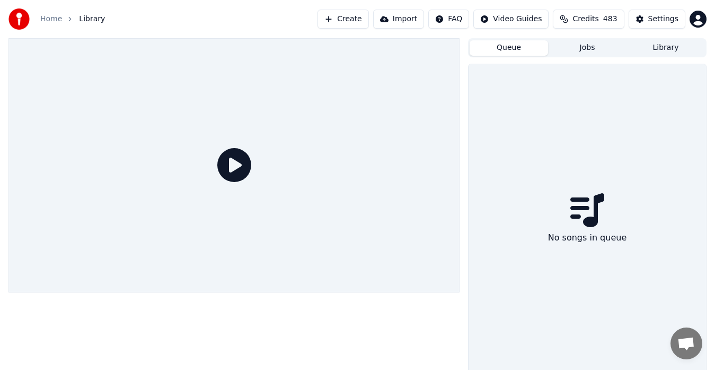  Describe the element at coordinates (509, 48) in the screenshot. I see `button: Queue` at that location.